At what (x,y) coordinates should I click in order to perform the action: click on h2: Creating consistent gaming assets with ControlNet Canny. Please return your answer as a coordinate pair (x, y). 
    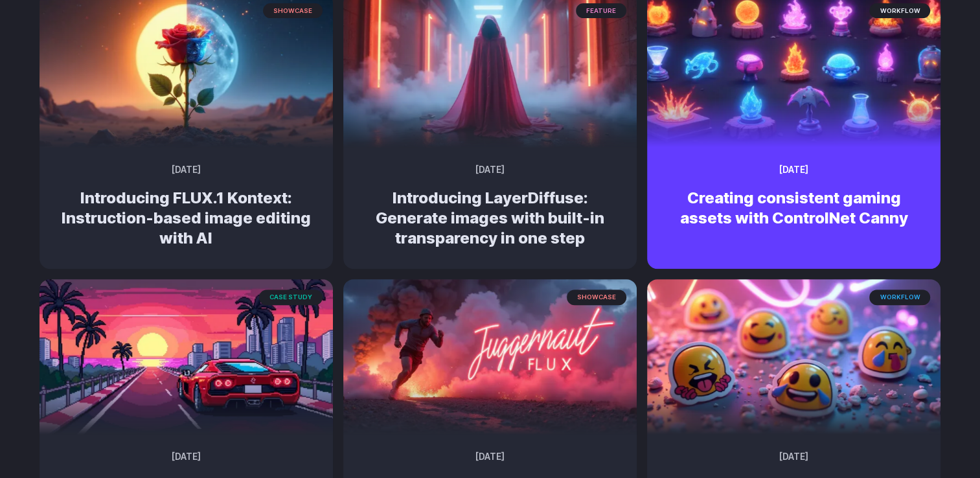
    Looking at the image, I should click on (793, 208).